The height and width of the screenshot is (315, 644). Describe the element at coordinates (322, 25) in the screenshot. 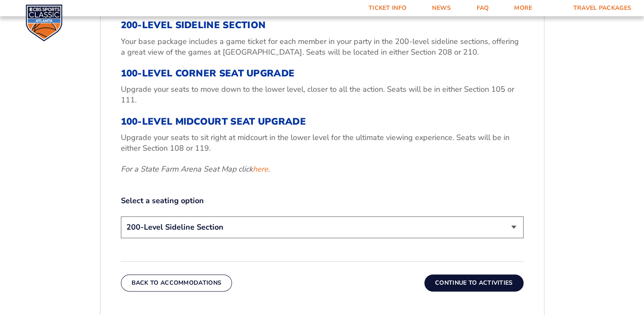

I see `h3: 200-Level Sideline Section` at that location.